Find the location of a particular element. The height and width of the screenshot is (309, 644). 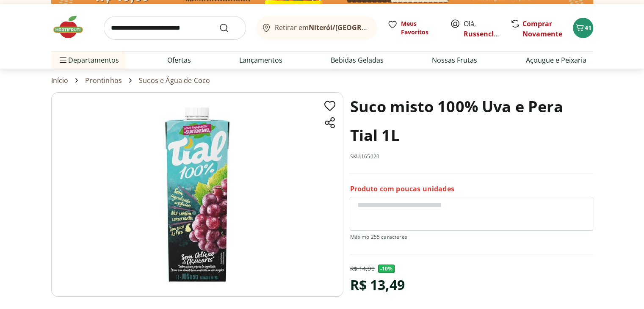

a: Comprar Novamente is located at coordinates (543, 29).